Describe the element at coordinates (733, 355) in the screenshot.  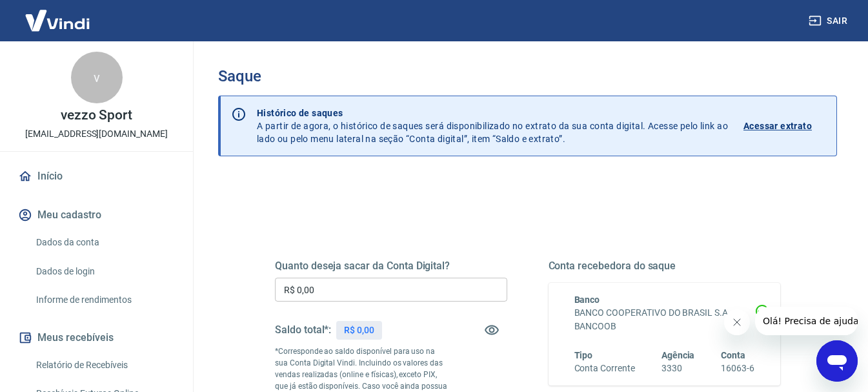
I see `span: Conta` at that location.